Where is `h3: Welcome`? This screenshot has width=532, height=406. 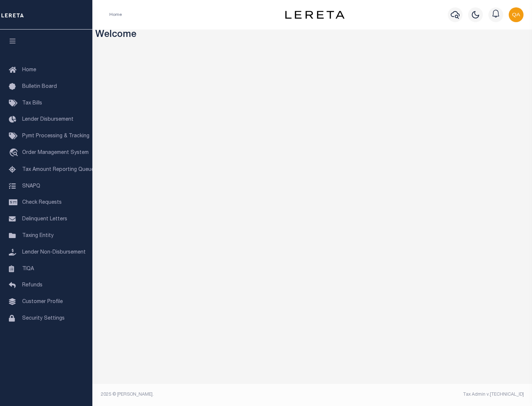 h3: Welcome is located at coordinates (312, 35).